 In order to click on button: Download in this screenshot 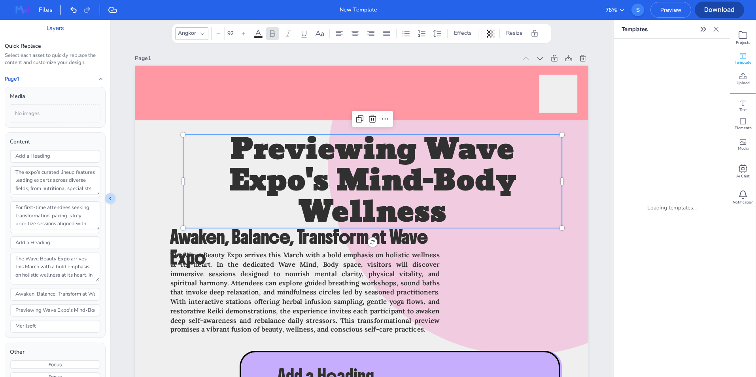, I will do `click(719, 10)`.